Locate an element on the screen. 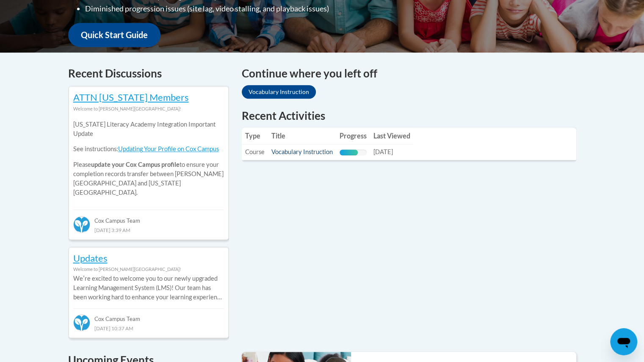 This screenshot has height=362, width=644. p: See instructions: is located at coordinates (149, 149).